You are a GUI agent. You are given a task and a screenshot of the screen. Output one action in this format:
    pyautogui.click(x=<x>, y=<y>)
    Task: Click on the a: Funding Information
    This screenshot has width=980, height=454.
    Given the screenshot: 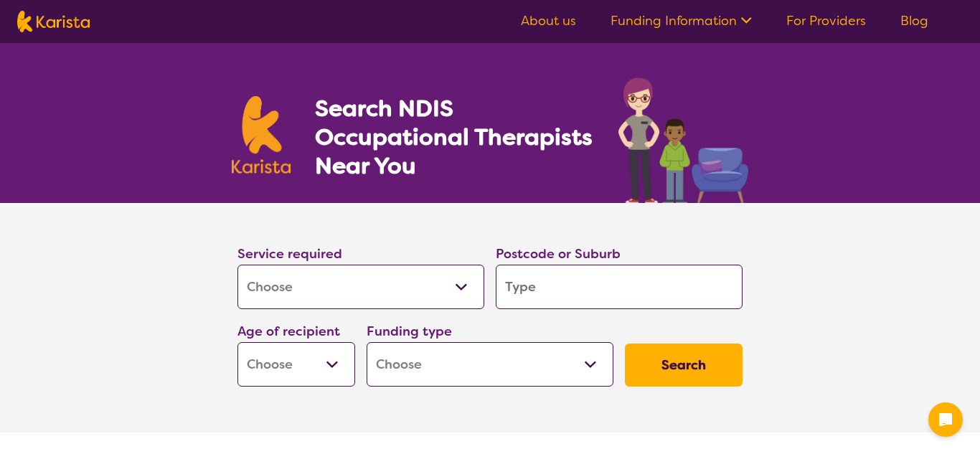 What is the action you would take?
    pyautogui.click(x=681, y=21)
    